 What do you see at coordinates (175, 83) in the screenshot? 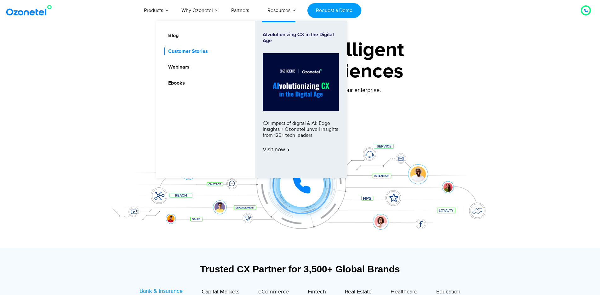
I see `a: Ebooks` at bounding box center [175, 83].